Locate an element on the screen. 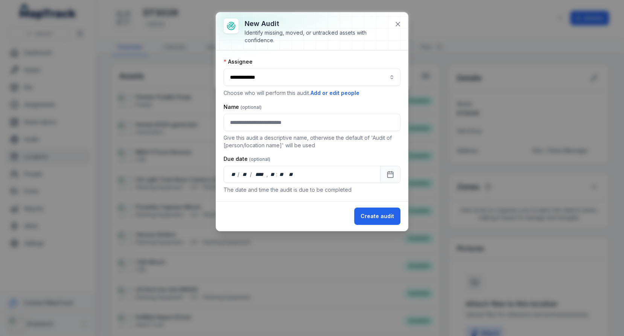 Image resolution: width=624 pixels, height=336 pixels. p: Give this audit a descriptive name, otherwise the default of 'Audit of [person/location name]' wi... is located at coordinates (312, 141).